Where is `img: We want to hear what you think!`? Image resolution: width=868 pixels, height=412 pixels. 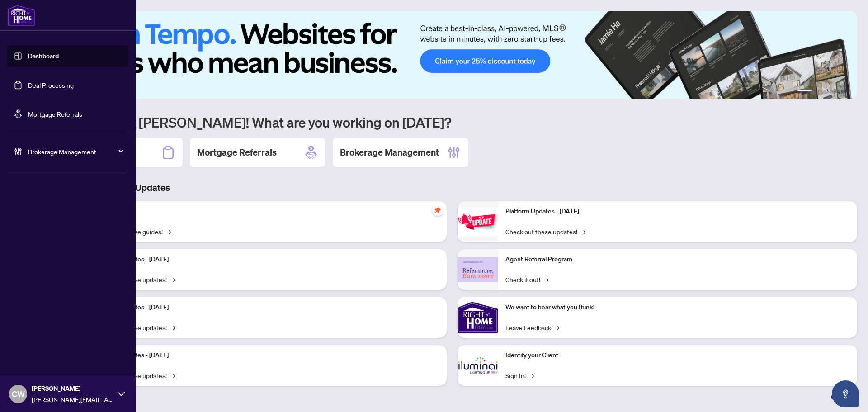
img: We want to hear what you think! is located at coordinates (478, 318).